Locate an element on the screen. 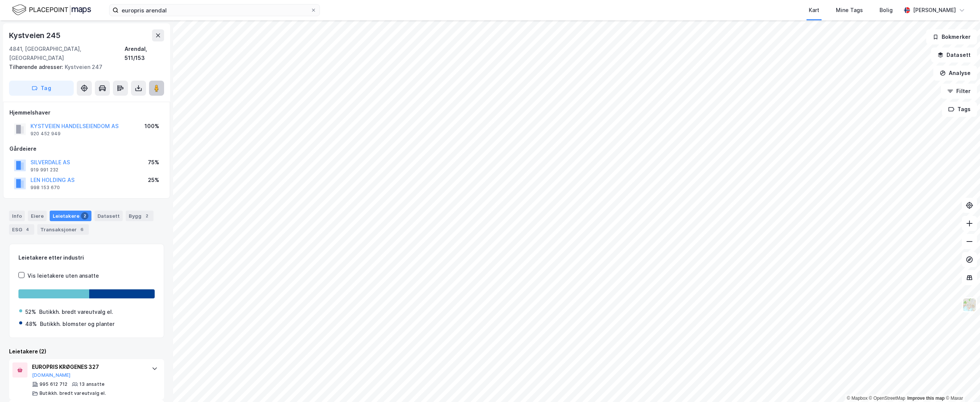 The image size is (980, 402). span: Tilhørende adresser: is located at coordinates (37, 67).